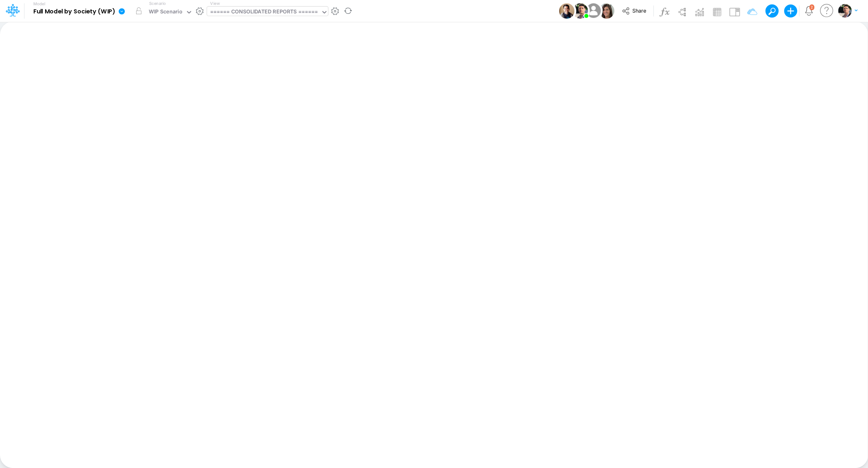  Describe the element at coordinates (39, 4) in the screenshot. I see `label: Model` at that location.